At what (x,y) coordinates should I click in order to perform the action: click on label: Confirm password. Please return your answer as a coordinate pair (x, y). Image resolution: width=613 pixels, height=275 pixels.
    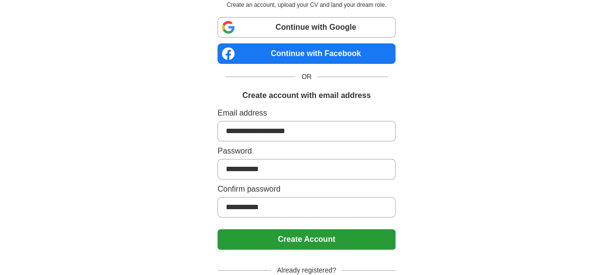
    Looking at the image, I should click on (306, 189).